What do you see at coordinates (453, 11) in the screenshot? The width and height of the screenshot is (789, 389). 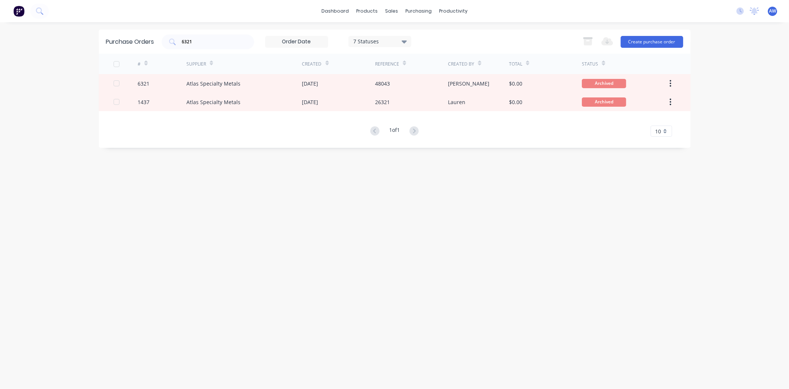 I see `div: productivity` at bounding box center [453, 11].